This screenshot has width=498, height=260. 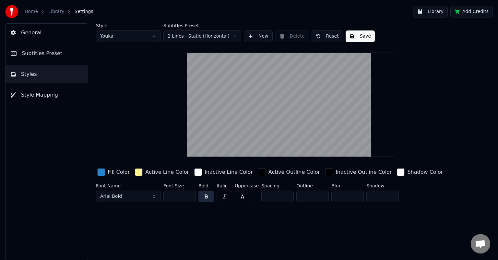 I want to click on div: Inactive Line Color, so click(x=229, y=172).